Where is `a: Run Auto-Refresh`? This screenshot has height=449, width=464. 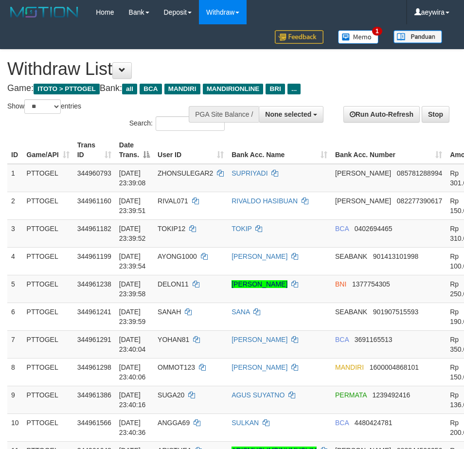 a: Run Auto-Refresh is located at coordinates (381, 114).